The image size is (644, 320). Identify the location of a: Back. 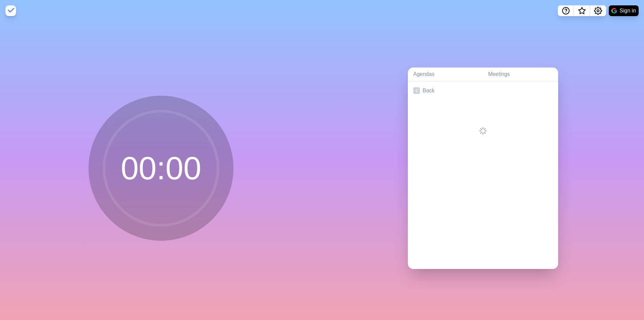
(483, 91).